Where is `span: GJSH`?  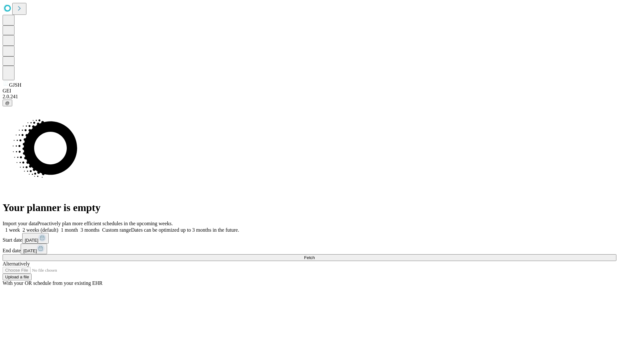
span: GJSH is located at coordinates (15, 85).